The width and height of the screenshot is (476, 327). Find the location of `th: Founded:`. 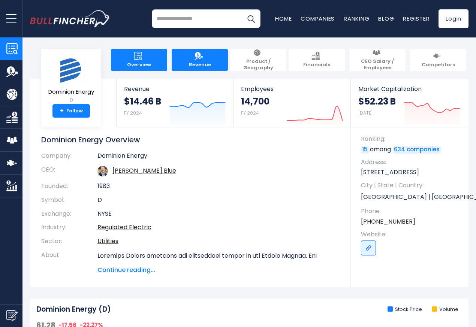

th: Founded: is located at coordinates (69, 186).